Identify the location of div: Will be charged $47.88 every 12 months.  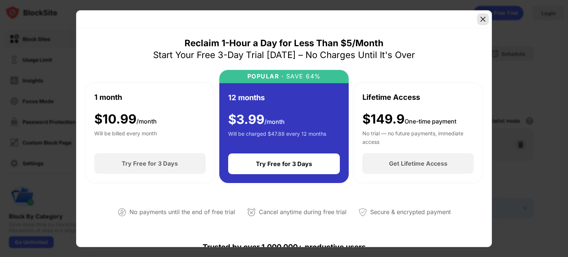
(277, 137).